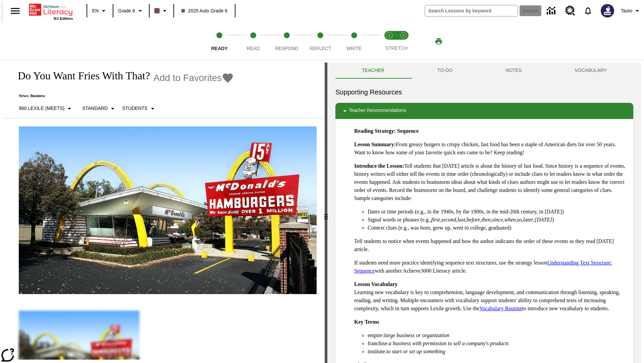 The image size is (644, 363). What do you see at coordinates (286, 49) in the screenshot?
I see `span: Respond` at bounding box center [286, 49].